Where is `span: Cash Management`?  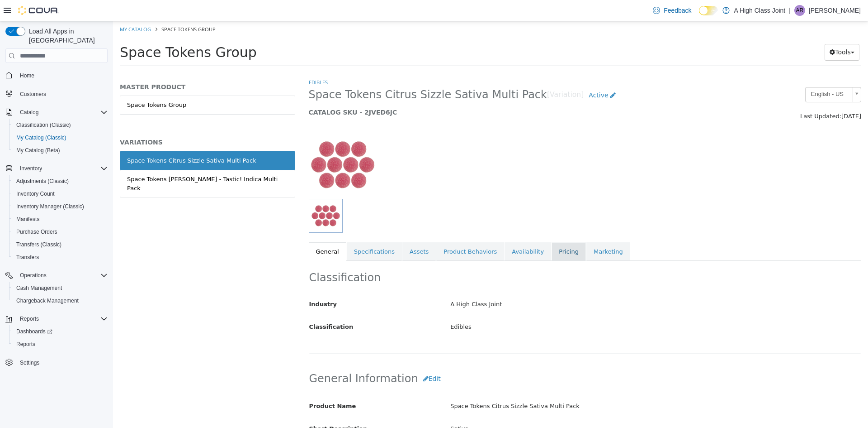
span: Cash Management is located at coordinates (60, 288).